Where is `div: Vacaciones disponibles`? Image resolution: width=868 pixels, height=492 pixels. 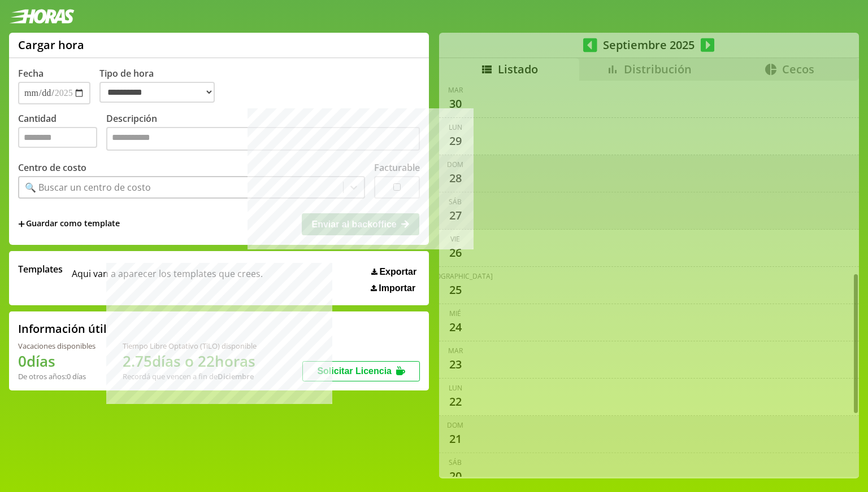
div: Vacaciones disponibles is located at coordinates (56, 346).